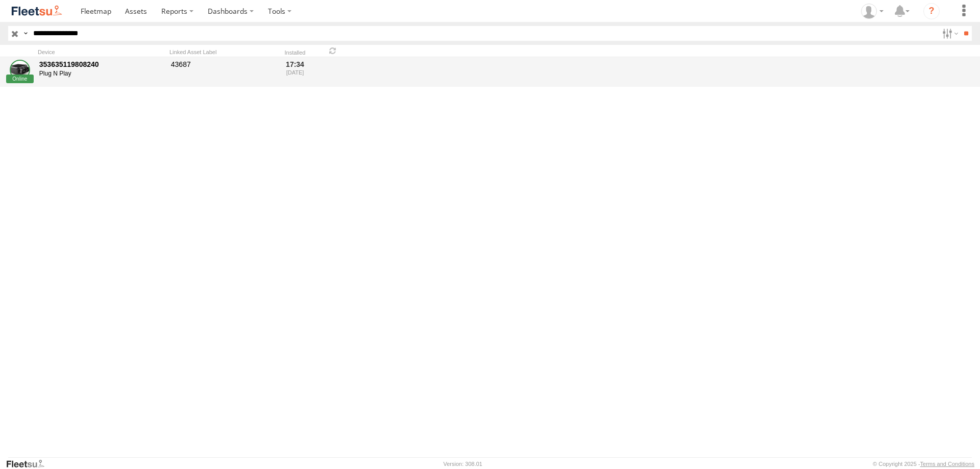  Describe the element at coordinates (102, 74) in the screenshot. I see `div: Plug N Play` at that location.